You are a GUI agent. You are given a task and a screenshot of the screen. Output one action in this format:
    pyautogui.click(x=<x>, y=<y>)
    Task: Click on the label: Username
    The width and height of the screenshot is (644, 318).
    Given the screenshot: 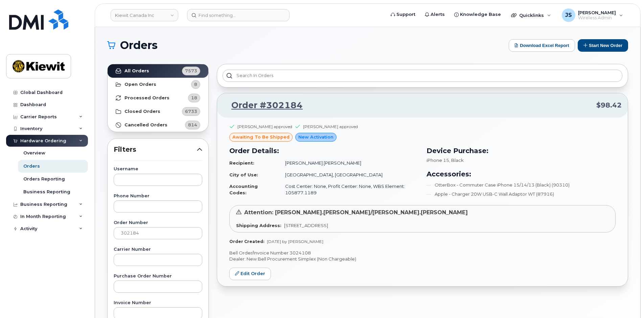 What is the action you would take?
    pyautogui.click(x=158, y=169)
    